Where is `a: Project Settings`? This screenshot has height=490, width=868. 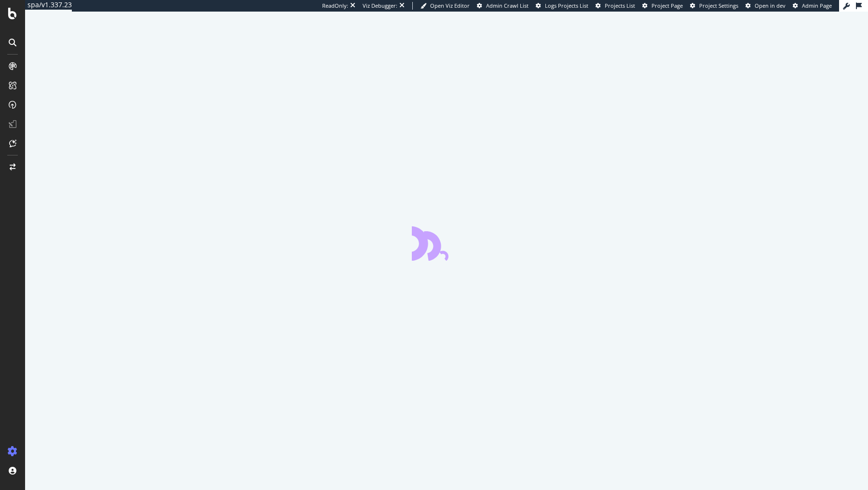
a: Project Settings is located at coordinates (714, 6).